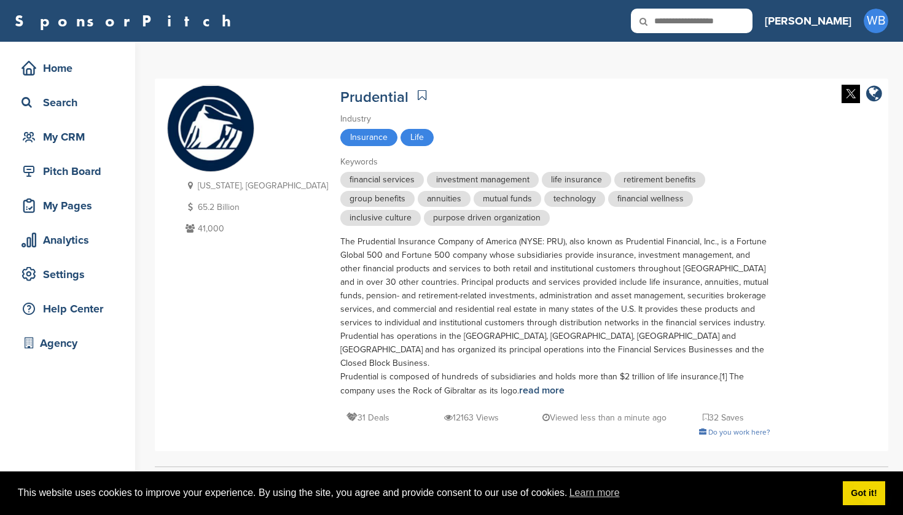 The width and height of the screenshot is (903, 515). I want to click on span: Life, so click(417, 138).